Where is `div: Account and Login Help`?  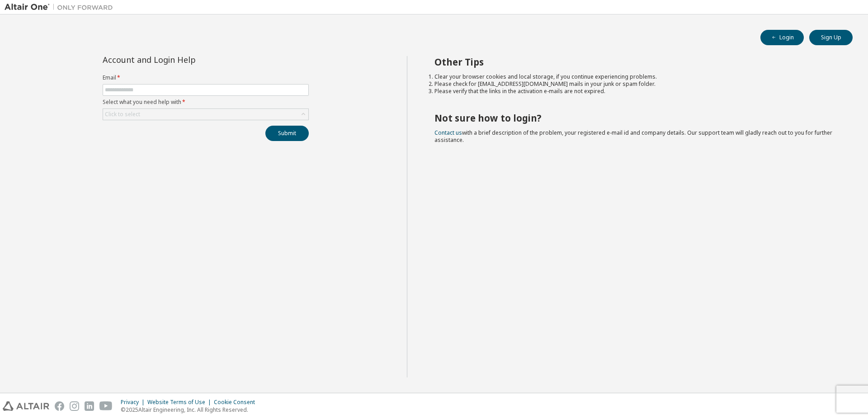
div: Account and Login Help is located at coordinates (185, 60).